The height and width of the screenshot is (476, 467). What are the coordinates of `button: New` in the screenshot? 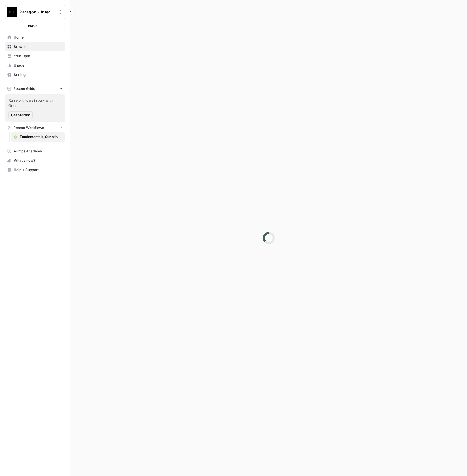 It's located at (35, 26).